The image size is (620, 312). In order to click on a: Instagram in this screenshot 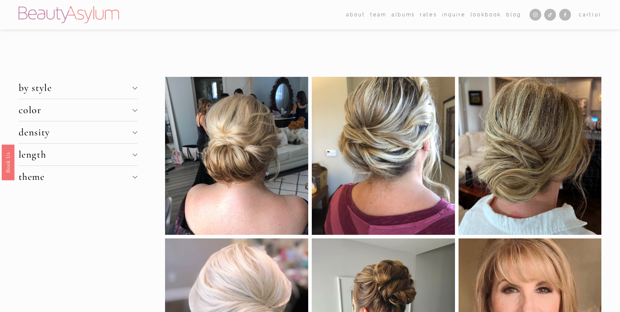, I will do `click(535, 15)`.